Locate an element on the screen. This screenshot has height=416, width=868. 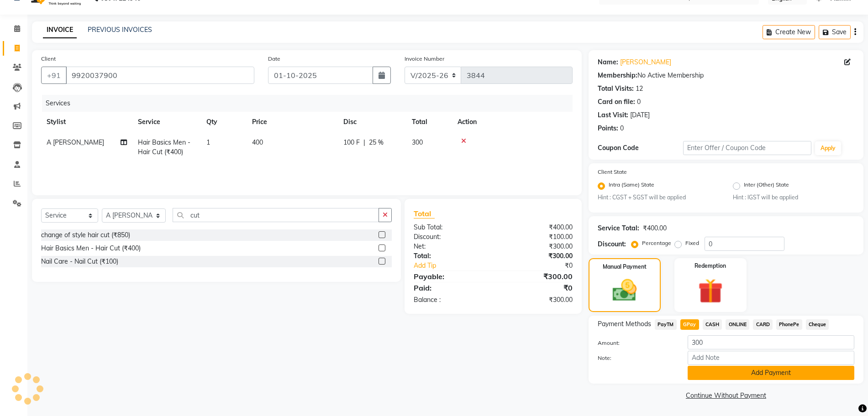
input: Enter Offer / Coupon Code is located at coordinates (747, 148).